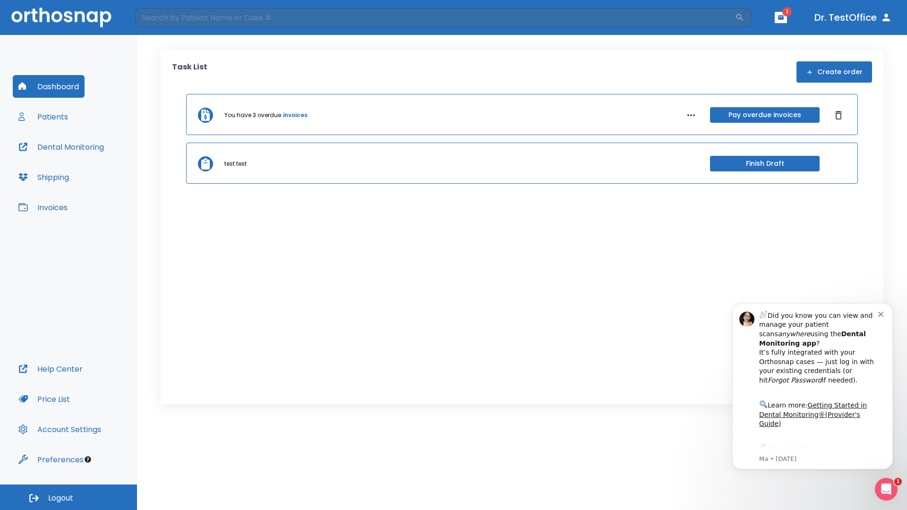  What do you see at coordinates (51, 369) in the screenshot?
I see `a: Help Center` at bounding box center [51, 369].